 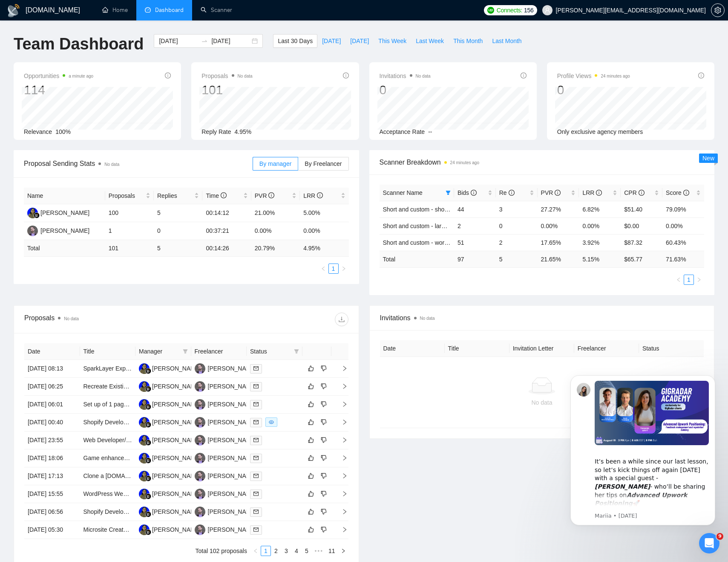 I want to click on span: filter, so click(x=448, y=192).